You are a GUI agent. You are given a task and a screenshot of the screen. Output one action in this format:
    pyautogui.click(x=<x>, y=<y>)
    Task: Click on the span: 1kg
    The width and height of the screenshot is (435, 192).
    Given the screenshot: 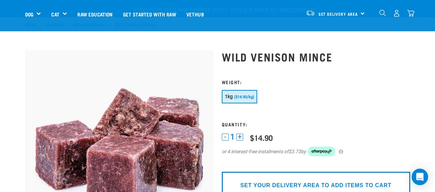 What is the action you would take?
    pyautogui.click(x=229, y=97)
    